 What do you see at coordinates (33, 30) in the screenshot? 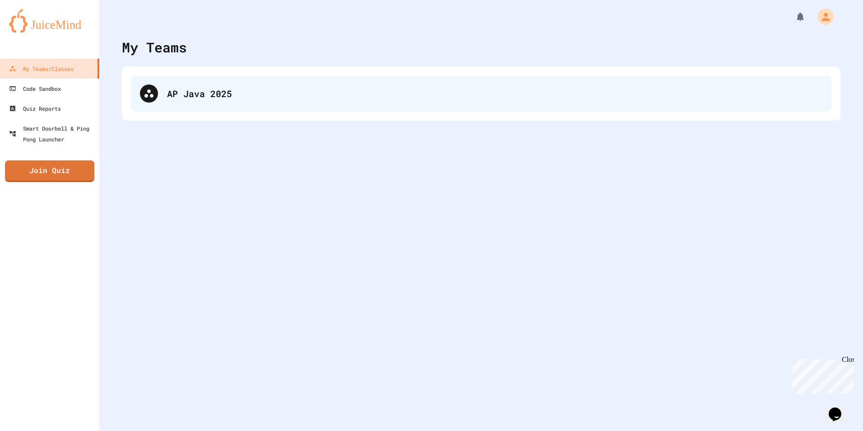
I see `div: Chat with us now!Close` at bounding box center [33, 30].